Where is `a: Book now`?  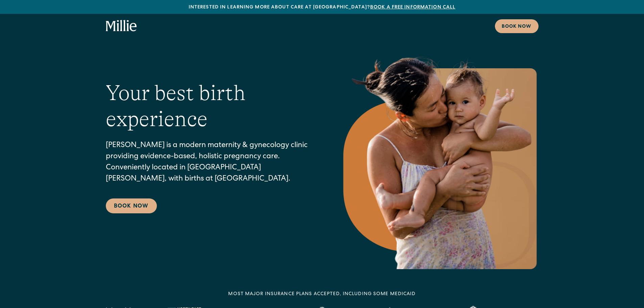 a: Book now is located at coordinates (517, 26).